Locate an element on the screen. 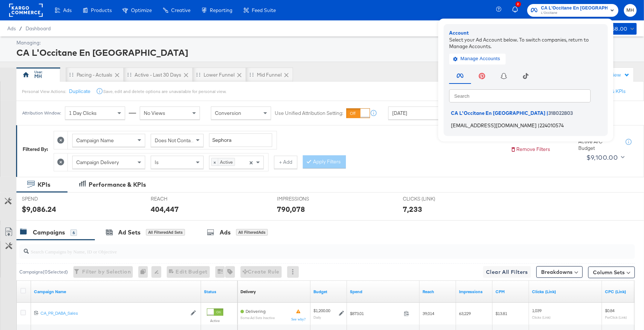 The width and height of the screenshot is (644, 330). button: Remove Filters is located at coordinates (530, 149).